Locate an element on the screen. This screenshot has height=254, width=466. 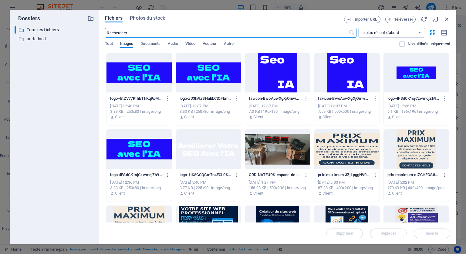
span: Tout is located at coordinates (109, 44).